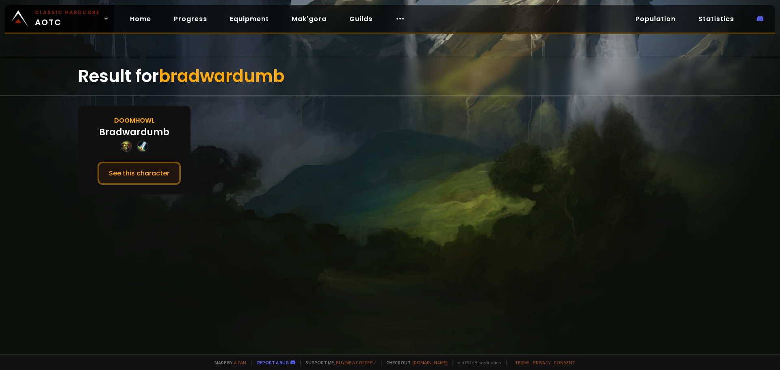 Image resolution: width=780 pixels, height=370 pixels. What do you see at coordinates (716, 19) in the screenshot?
I see `a: Statistics` at bounding box center [716, 19].